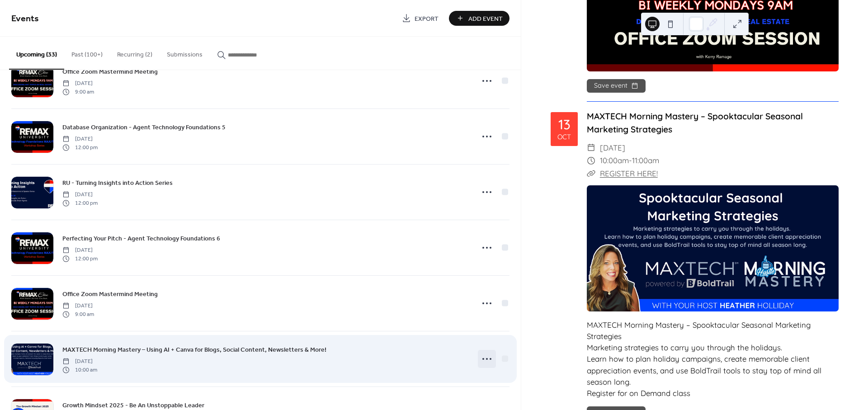 The width and height of the screenshot is (868, 410). Describe the element at coordinates (564, 136) in the screenshot. I see `div: Oct` at that location.